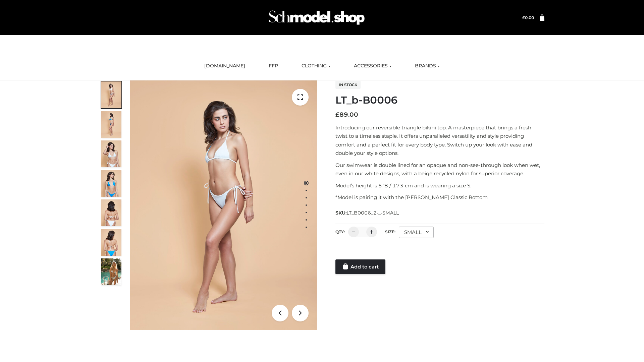 The width and height of the screenshot is (644, 362). Describe the element at coordinates (112, 154) in the screenshot. I see `img: ArielClassicBikiniTop_CloudNine_AzureSky_OW114ECO_3-scaled.jpg` at that location.